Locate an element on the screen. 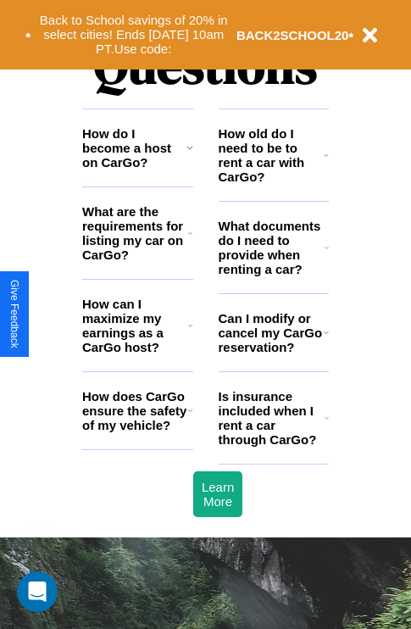  h3: What documents do I need to provide when renting a car? is located at coordinates (272, 248).